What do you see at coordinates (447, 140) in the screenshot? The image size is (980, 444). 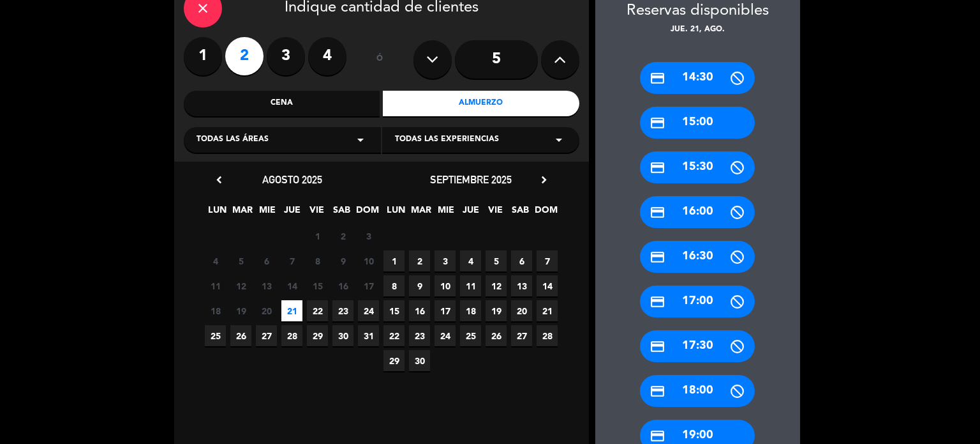 I see `span: Todas las experiencias` at bounding box center [447, 140].